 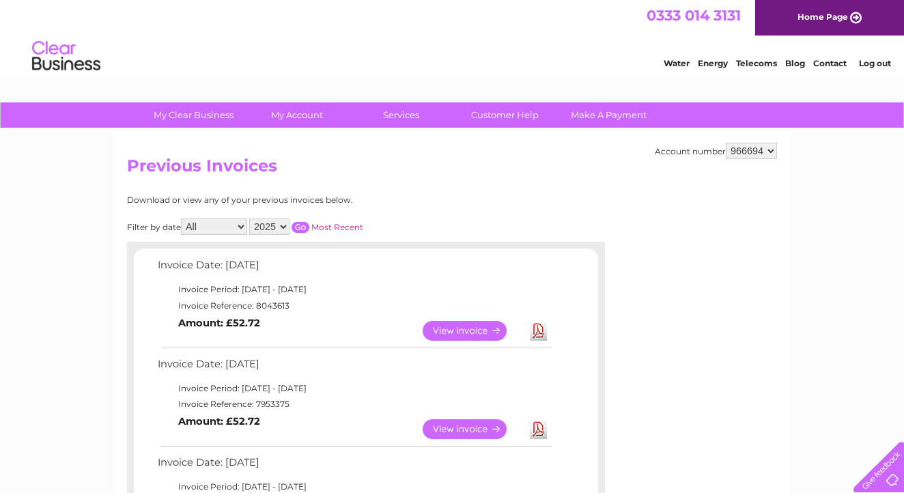 What do you see at coordinates (830, 63) in the screenshot?
I see `a: Contact` at bounding box center [830, 63].